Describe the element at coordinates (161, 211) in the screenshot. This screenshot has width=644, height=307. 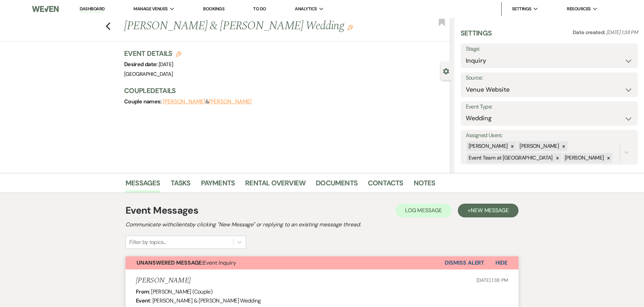
I see `h1: Event Messages` at that location.